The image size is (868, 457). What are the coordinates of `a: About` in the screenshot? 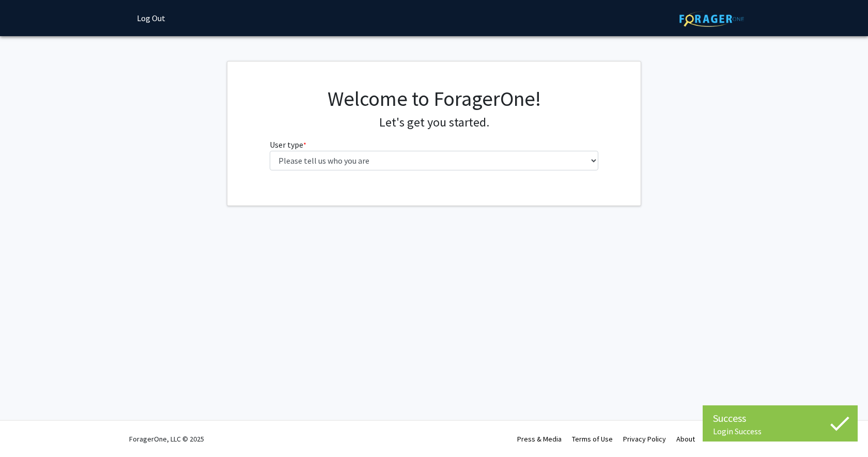 It's located at (686, 439).